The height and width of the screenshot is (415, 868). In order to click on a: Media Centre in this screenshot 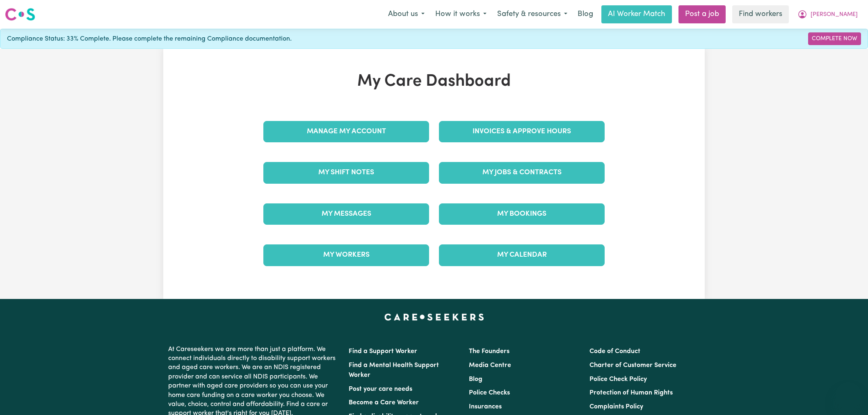, I will do `click(490, 365)`.